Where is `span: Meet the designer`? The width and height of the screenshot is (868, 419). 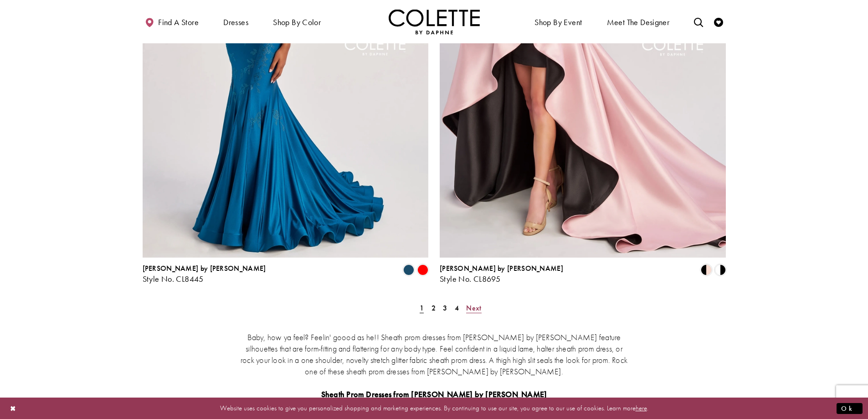
span: Meet the designer is located at coordinates (639, 23).